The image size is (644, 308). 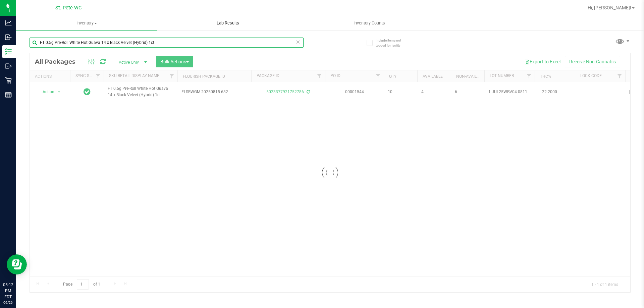 I want to click on a: Inventory, so click(x=87, y=23).